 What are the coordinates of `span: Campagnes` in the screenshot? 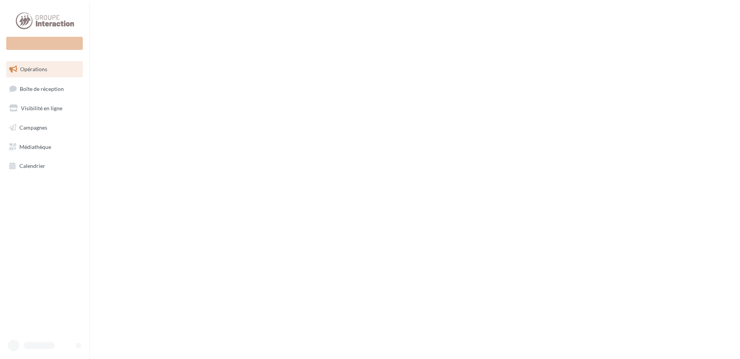 It's located at (33, 127).